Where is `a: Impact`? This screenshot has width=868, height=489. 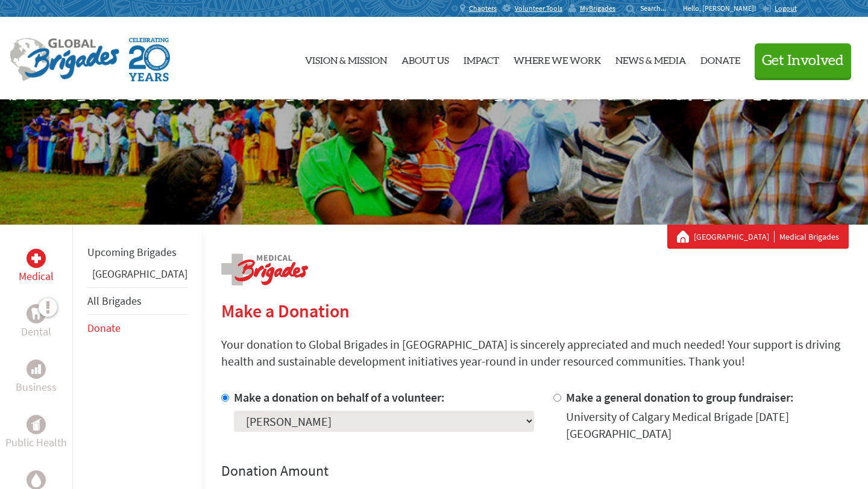
a: Impact is located at coordinates (481, 58).